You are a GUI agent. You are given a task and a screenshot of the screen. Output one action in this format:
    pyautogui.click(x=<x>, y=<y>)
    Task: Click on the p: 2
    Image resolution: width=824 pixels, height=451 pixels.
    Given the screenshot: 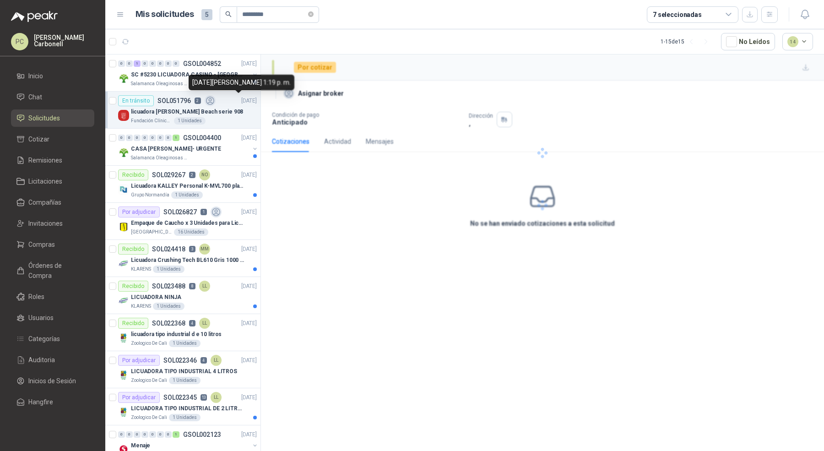 What is the action you would take?
    pyautogui.click(x=198, y=101)
    